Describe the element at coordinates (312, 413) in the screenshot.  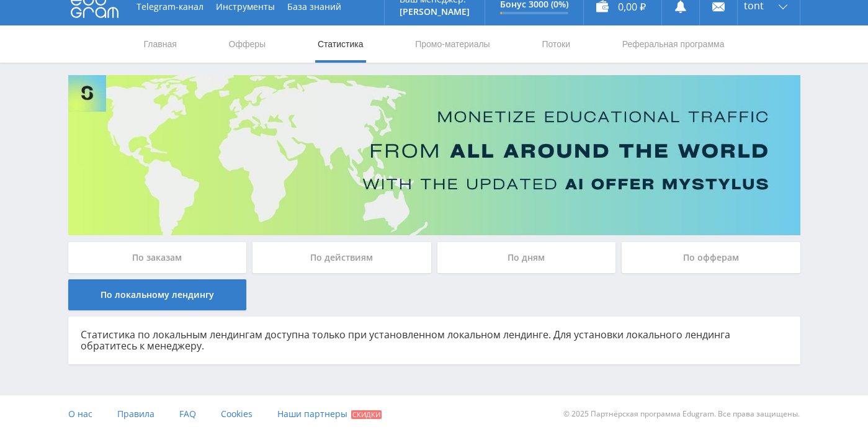
I see `span: Наши партнеры` at that location.